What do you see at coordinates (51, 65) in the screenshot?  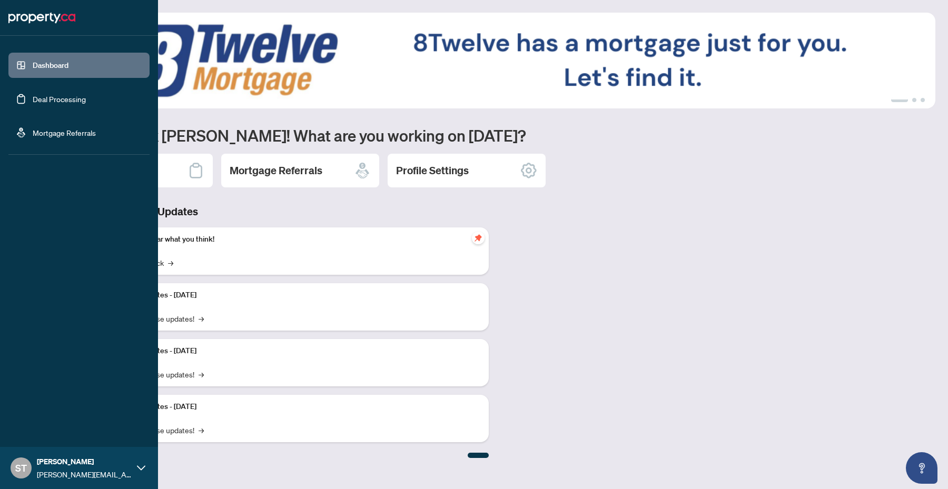 I see `a: Dashboard` at bounding box center [51, 65].